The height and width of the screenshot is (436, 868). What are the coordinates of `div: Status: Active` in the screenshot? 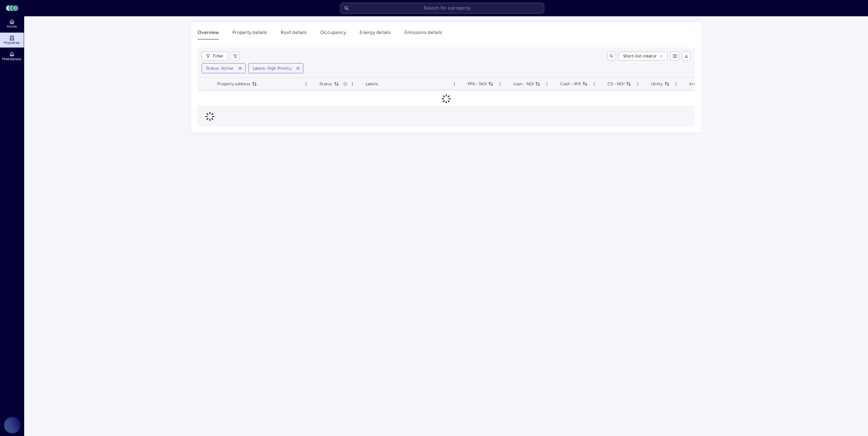 It's located at (220, 69).